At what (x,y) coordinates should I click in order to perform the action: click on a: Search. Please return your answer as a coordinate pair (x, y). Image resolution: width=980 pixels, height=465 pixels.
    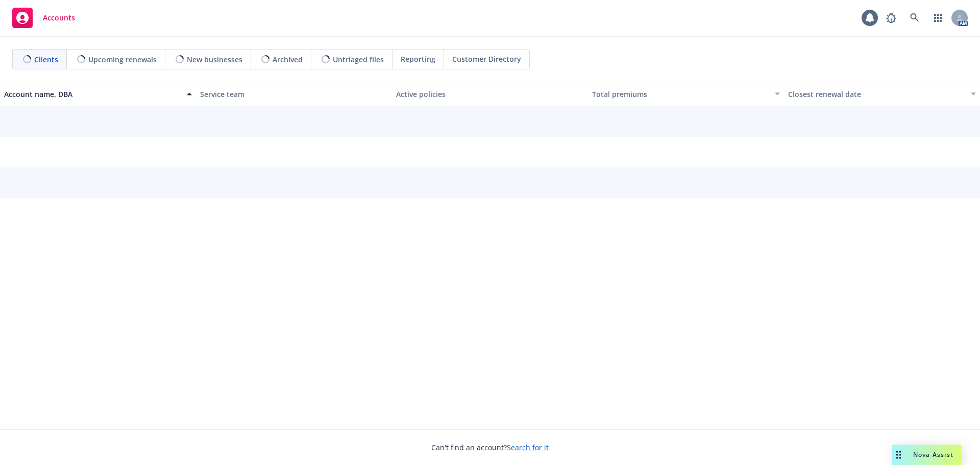
    Looking at the image, I should click on (914, 18).